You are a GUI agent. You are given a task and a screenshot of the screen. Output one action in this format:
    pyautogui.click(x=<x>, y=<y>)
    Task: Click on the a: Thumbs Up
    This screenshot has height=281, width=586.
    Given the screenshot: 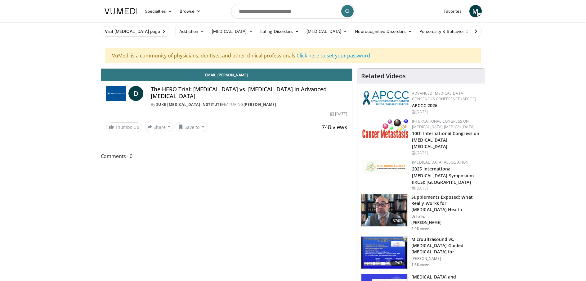 What is the action you would take?
    pyautogui.click(x=124, y=127)
    